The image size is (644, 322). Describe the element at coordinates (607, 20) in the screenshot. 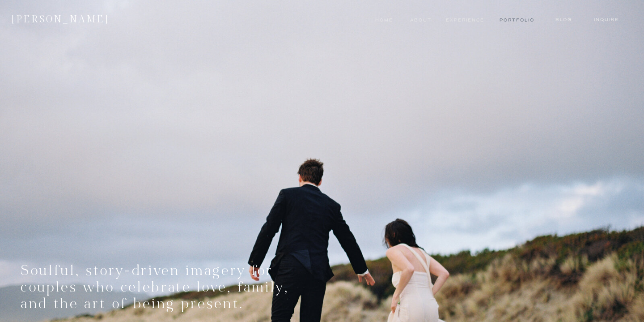

I see `a: Inquire` at that location.